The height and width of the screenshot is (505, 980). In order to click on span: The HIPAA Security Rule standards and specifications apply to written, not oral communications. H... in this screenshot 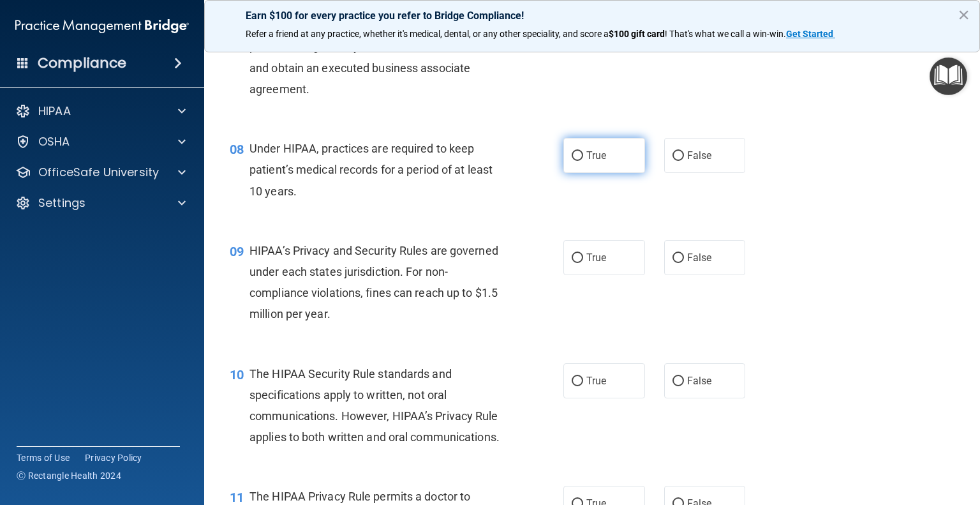, I will do `click(374, 405)`.